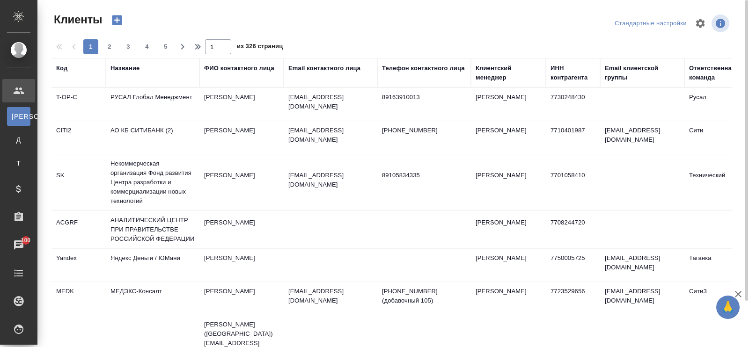 Image resolution: width=749 pixels, height=347 pixels. Describe the element at coordinates (110, 47) in the screenshot. I see `span: 2` at that location.